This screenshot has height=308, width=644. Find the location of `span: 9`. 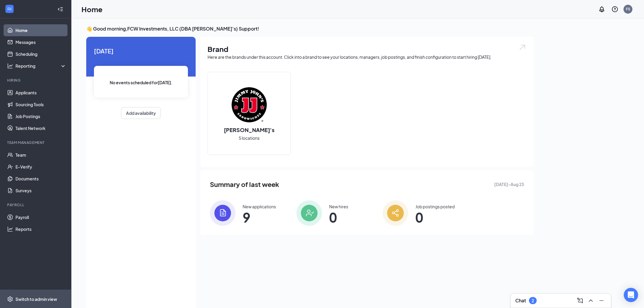

span: 9 is located at coordinates (259, 217).